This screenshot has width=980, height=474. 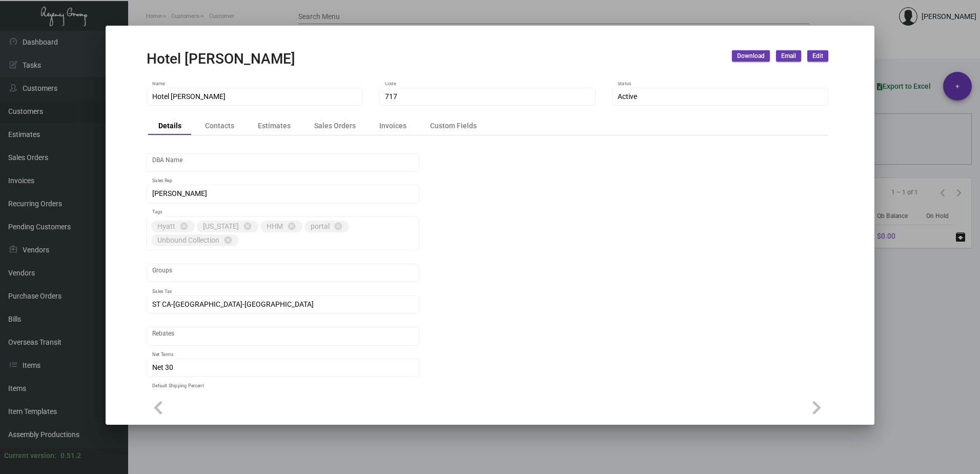 I want to click on mat-chip: portal, so click(x=327, y=227).